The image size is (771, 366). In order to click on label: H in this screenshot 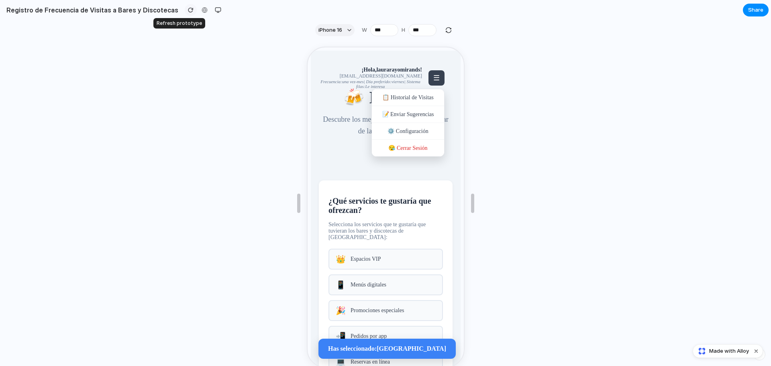, I will do `click(403, 30)`.